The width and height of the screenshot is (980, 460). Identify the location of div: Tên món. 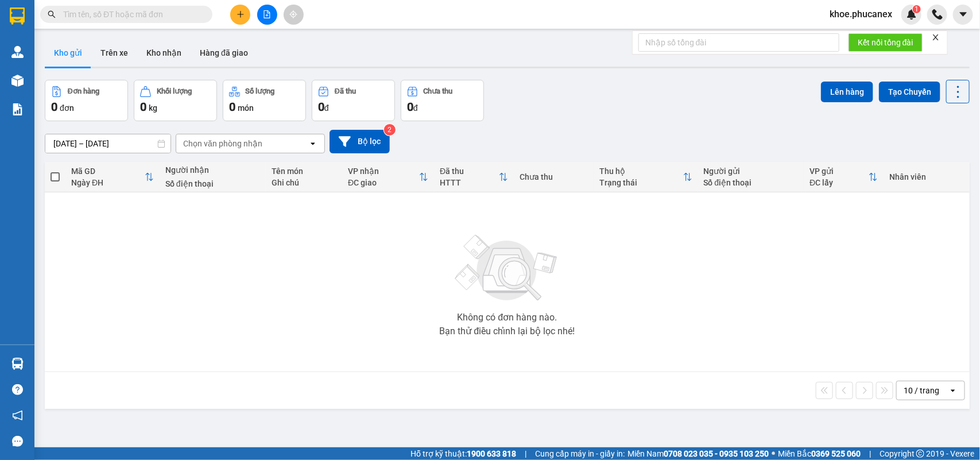
(304, 171).